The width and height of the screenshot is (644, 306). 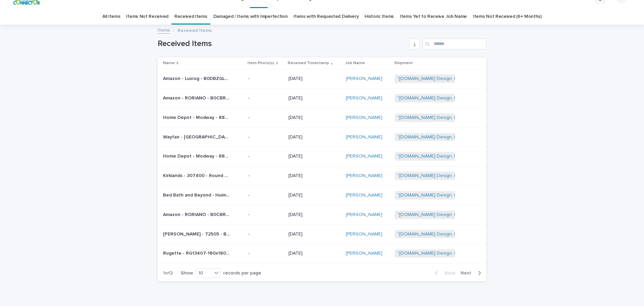 I want to click on tr: Kirklands - 307400 - Round Black Nouveau Linear Wall Mirror- 38 in. | 74566Kirklands - 307400 - R..., so click(x=322, y=176).